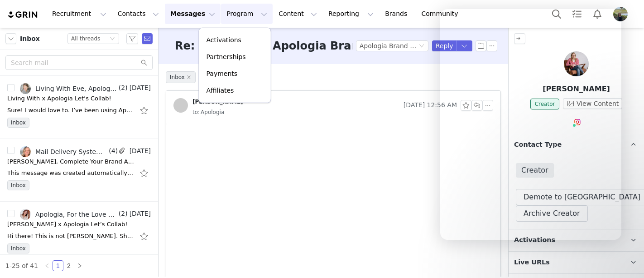  Describe the element at coordinates (67, 225) in the screenshot. I see `div: Christina x Apologia Let’s Collab!` at that location.